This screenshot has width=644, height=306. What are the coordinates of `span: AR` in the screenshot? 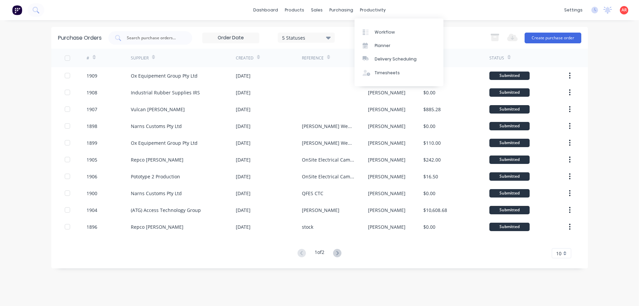 It's located at (624, 10).